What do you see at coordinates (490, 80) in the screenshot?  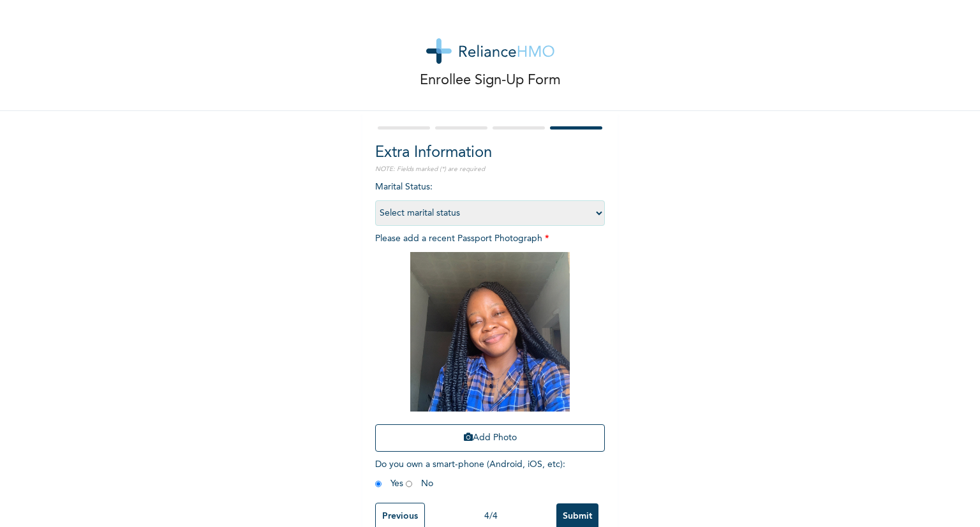 I see `p: Enrollee Sign-Up Form` at bounding box center [490, 80].